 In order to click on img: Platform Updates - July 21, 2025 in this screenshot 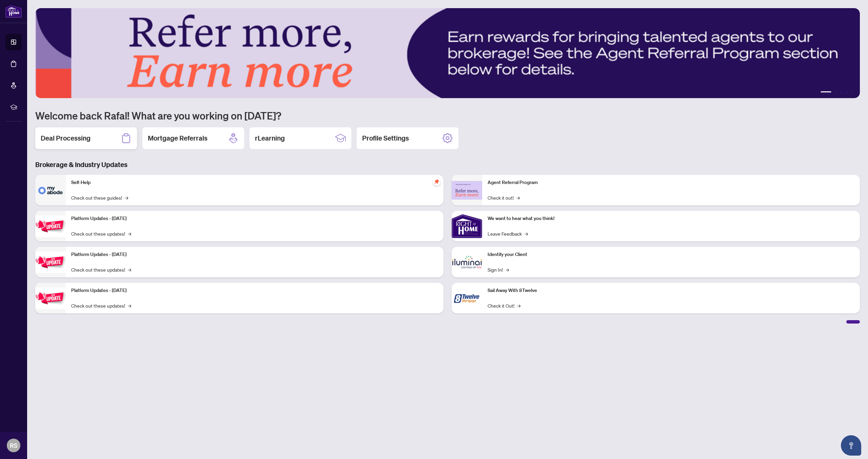, I will do `click(51, 226)`.